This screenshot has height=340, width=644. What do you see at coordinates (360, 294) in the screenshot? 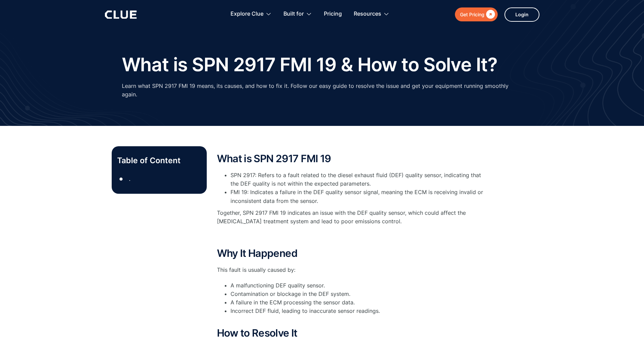
I see `li: Contamination or blockage in the DEF system.` at bounding box center [360, 294].